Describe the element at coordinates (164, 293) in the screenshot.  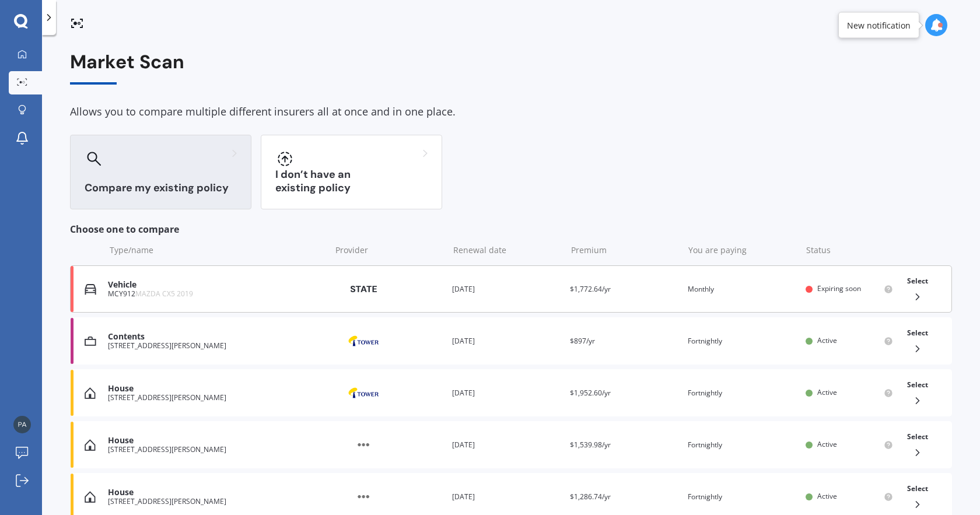
I see `span: MAZDA CX5 2019` at that location.